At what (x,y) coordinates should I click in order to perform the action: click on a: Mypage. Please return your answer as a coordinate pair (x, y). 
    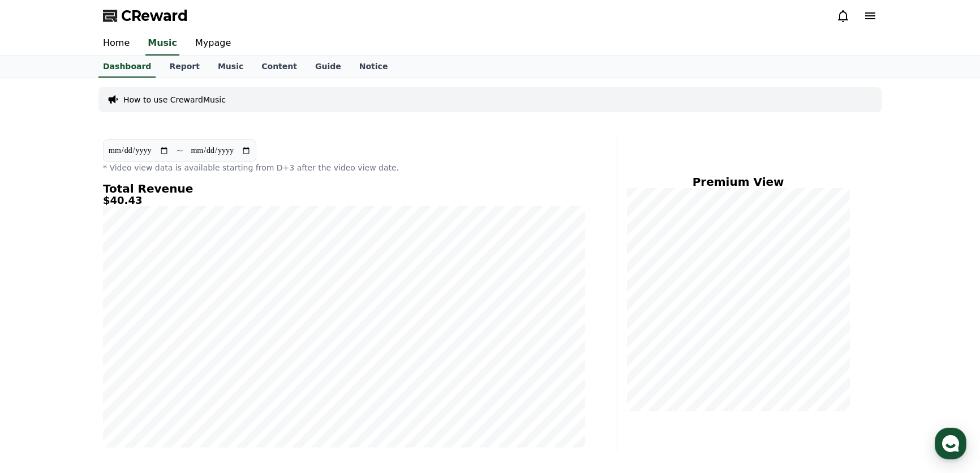
    Looking at the image, I should click on (212, 44).